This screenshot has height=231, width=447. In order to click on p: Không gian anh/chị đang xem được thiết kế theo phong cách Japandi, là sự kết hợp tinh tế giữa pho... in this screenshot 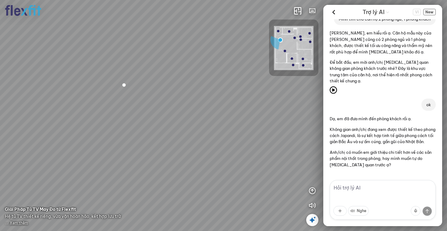, I will do `click(382, 135)`.